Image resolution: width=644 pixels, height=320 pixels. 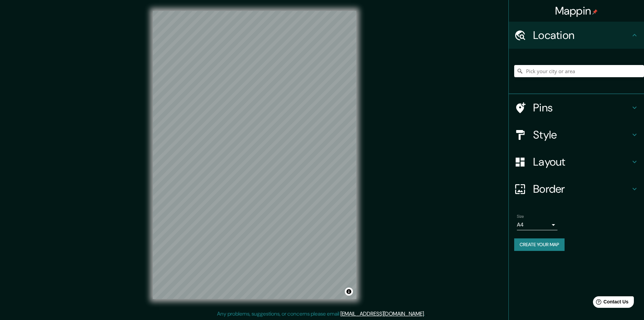 What do you see at coordinates (349, 292) in the screenshot?
I see `button: Toggle attribution` at bounding box center [349, 292].